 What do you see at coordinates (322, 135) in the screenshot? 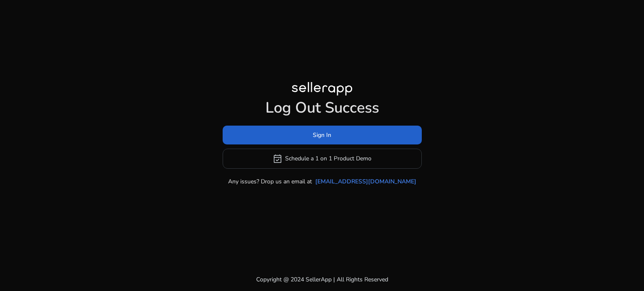
I see `button: Sign In` at bounding box center [322, 135].